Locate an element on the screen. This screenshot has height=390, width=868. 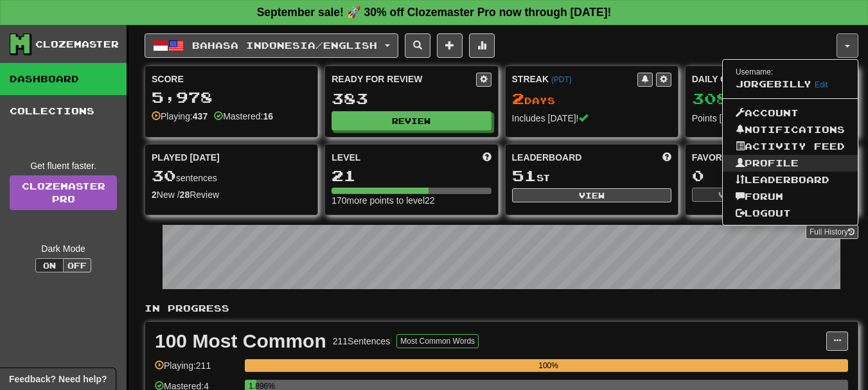
div: Ready for Review is located at coordinates (403, 79).